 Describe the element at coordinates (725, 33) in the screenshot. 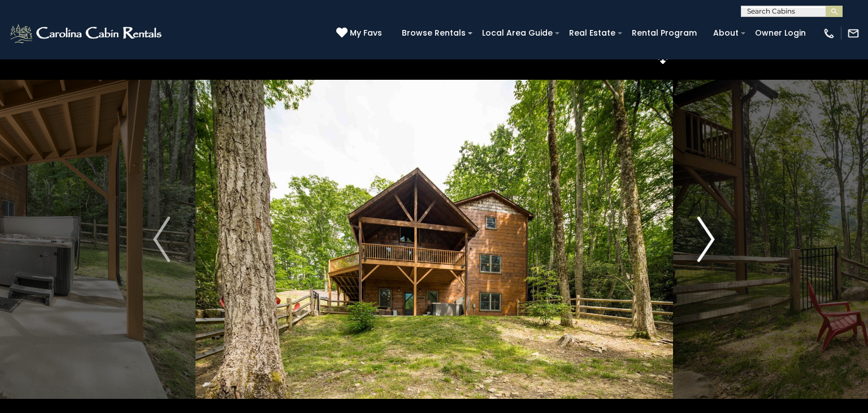

I see `a: About` at that location.